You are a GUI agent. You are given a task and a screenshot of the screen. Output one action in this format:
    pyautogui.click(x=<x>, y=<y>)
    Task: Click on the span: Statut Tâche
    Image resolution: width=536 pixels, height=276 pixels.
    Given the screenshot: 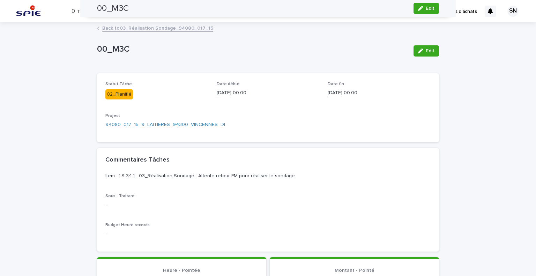 What is the action you would take?
    pyautogui.click(x=119, y=84)
    